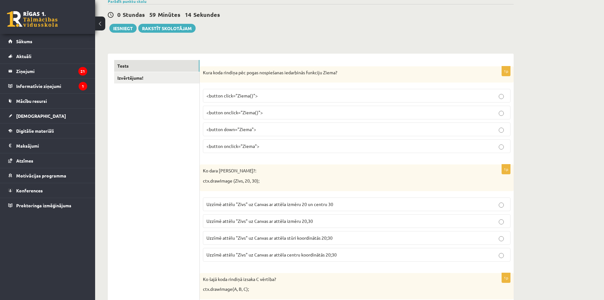  Describe the element at coordinates (24, 41) in the screenshot. I see `span: Sākums` at that location.